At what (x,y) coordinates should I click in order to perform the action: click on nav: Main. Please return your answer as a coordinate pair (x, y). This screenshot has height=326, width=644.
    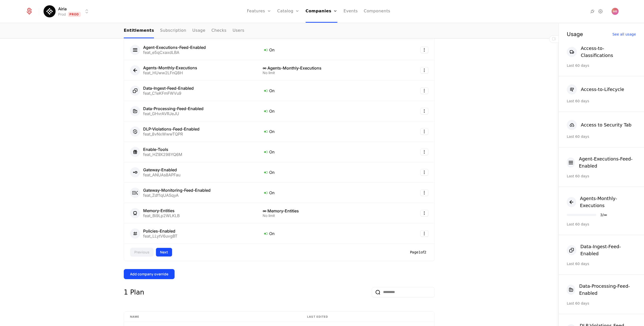
    Looking at the image, I should click on (279, 31).